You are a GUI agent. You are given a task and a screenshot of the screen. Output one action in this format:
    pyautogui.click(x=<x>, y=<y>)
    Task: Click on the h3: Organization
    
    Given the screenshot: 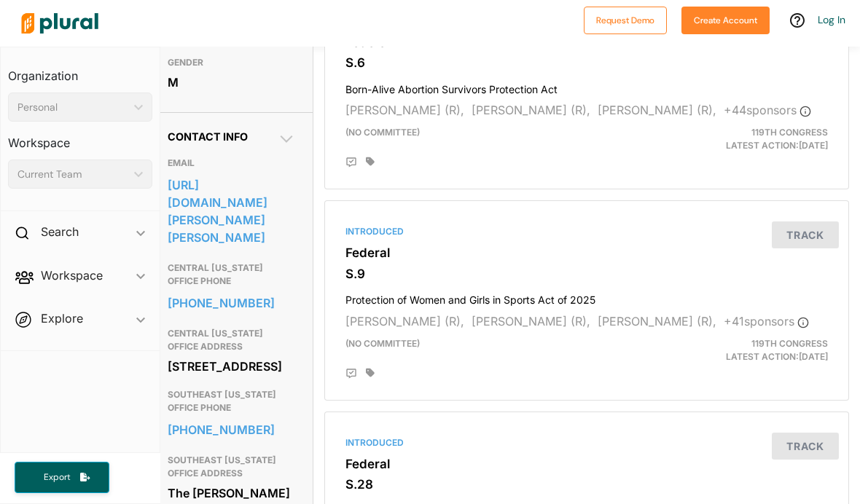 What is the action you would take?
    pyautogui.click(x=81, y=70)
    